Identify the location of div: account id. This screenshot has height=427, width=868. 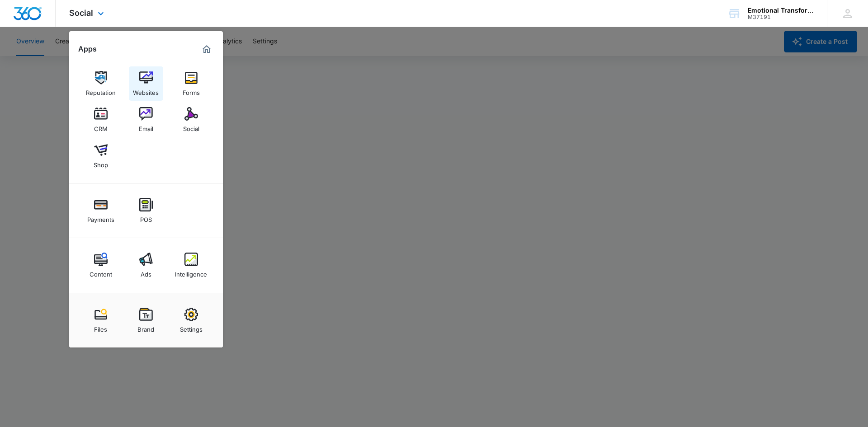
(780, 17).